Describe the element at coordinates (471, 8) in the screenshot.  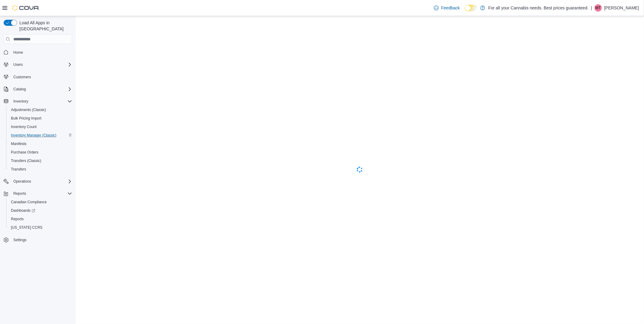
I see `input: Dark Mode` at that location.